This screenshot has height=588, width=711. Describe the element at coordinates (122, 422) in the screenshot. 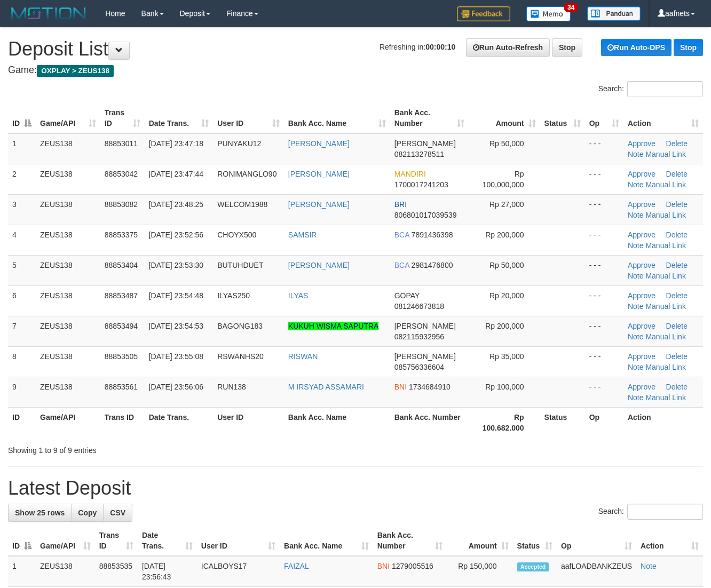

I see `th: Trans ID` at that location.